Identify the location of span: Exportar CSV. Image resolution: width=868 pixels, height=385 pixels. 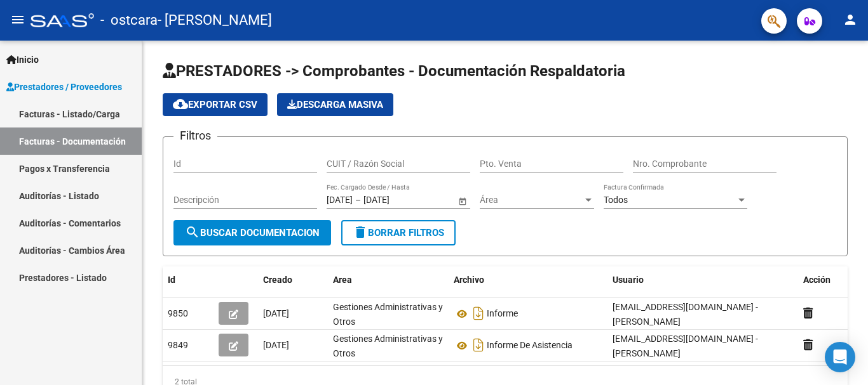
(215, 105).